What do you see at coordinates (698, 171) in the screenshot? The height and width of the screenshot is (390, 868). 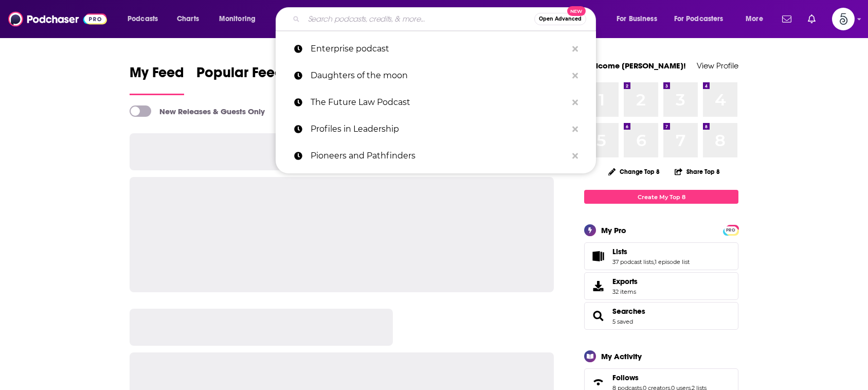 I see `button: Share Top 8` at bounding box center [698, 171].